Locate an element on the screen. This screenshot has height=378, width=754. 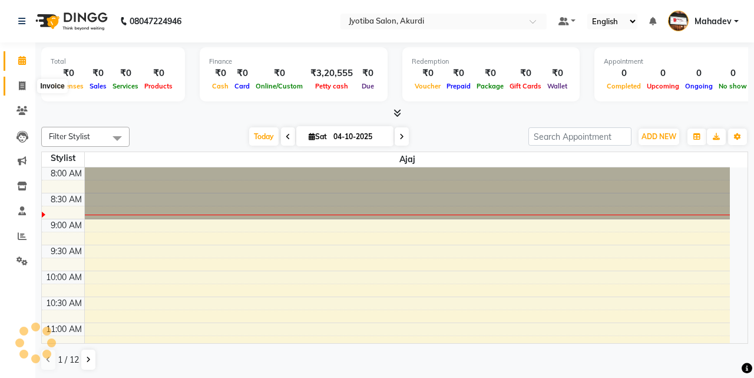
span: Online/Custom is located at coordinates (279, 86).